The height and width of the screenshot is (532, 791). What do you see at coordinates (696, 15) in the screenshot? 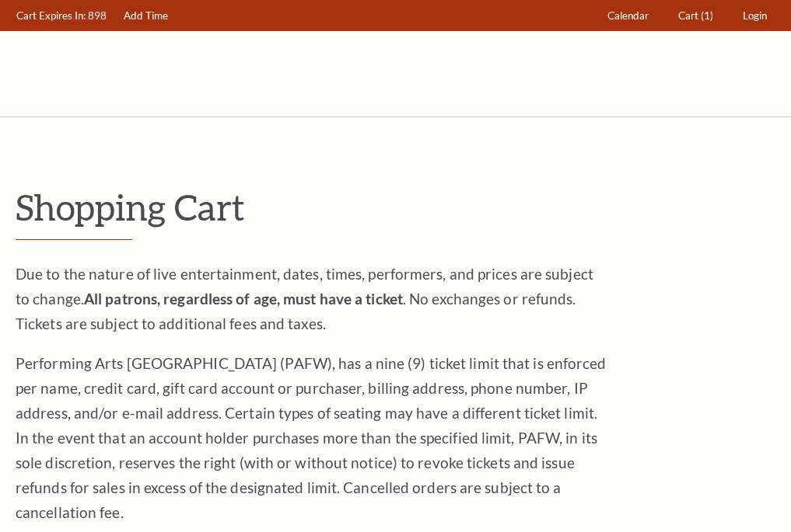
I see `a: Cart (1)` at bounding box center [696, 15].